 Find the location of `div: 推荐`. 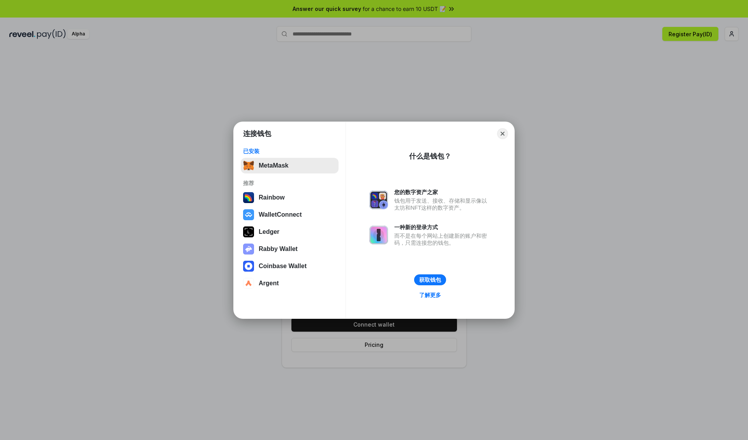

div: 推荐 is located at coordinates (289, 183).